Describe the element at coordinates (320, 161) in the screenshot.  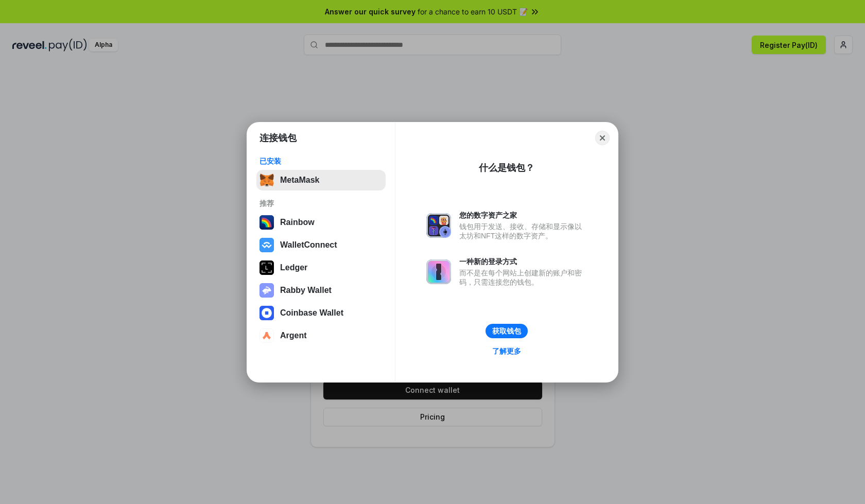
I see `div: 已安装` at that location.